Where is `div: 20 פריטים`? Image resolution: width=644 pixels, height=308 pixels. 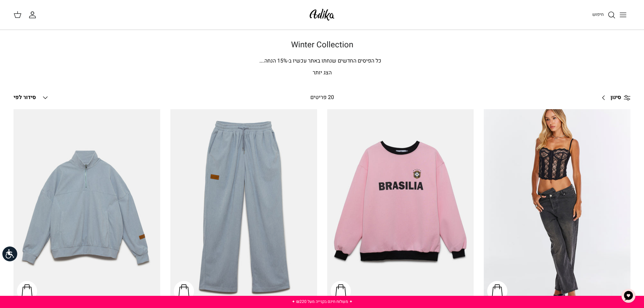 div: 20 פריטים is located at coordinates (322, 98).